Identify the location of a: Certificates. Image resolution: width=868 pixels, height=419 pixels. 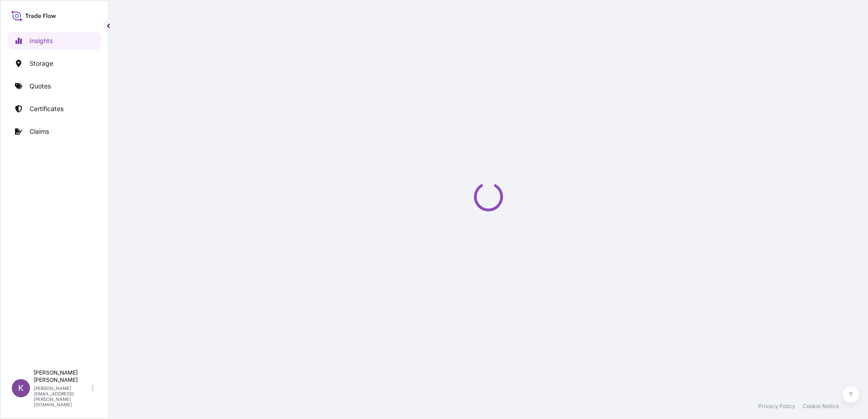
(54, 109).